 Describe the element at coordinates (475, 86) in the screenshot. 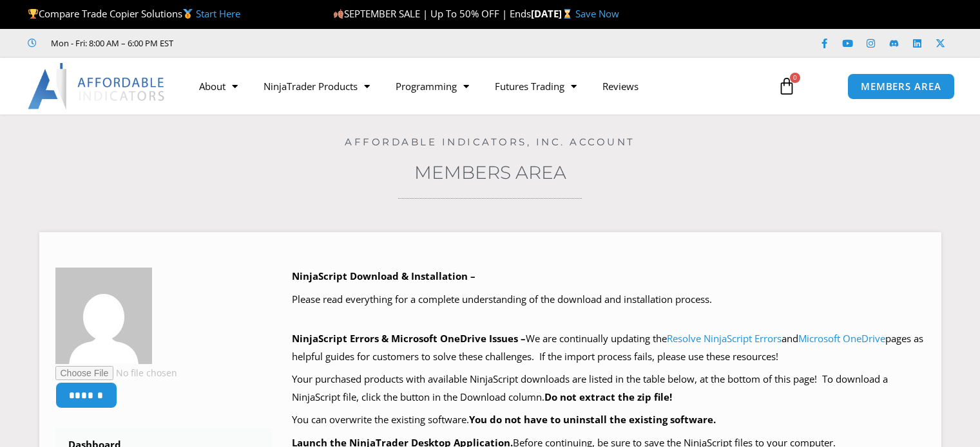

I see `nav: Menu` at that location.